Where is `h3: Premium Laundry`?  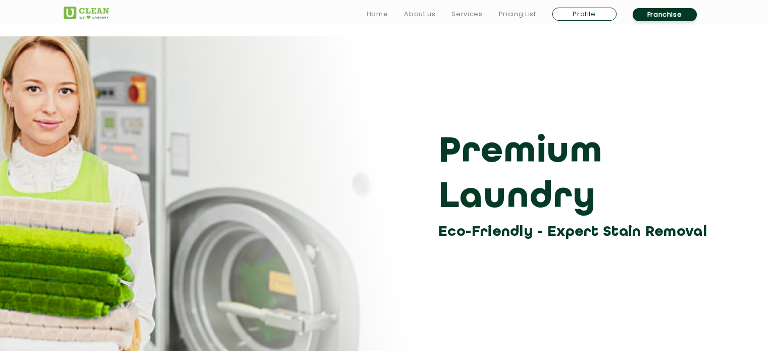 h3: Premium Laundry is located at coordinates (575, 175).